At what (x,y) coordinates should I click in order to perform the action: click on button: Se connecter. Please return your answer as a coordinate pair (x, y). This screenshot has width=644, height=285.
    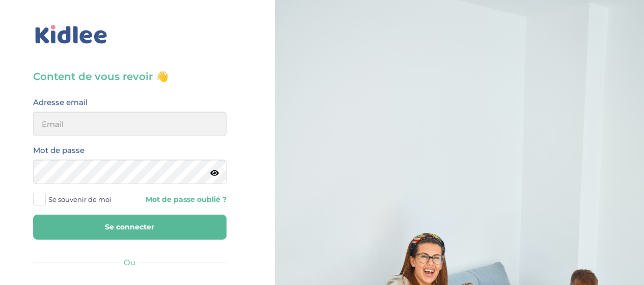
    Looking at the image, I should click on (130, 227).